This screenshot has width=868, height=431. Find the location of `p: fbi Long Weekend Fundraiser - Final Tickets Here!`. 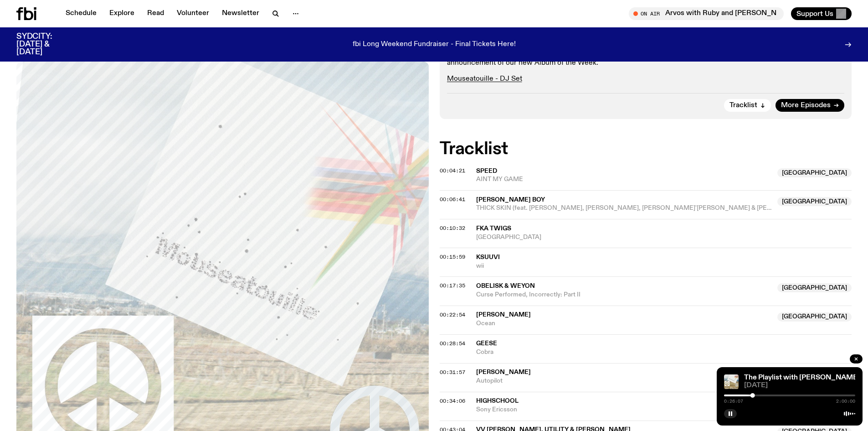

p: fbi Long Weekend Fundraiser - Final Tickets Here! is located at coordinates (434, 45).